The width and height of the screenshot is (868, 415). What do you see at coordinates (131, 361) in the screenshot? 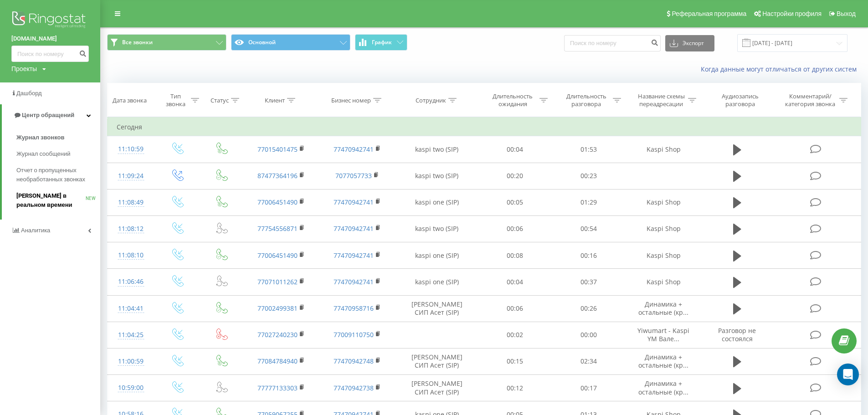
I see `div: 11:00:59` at bounding box center [131, 361].